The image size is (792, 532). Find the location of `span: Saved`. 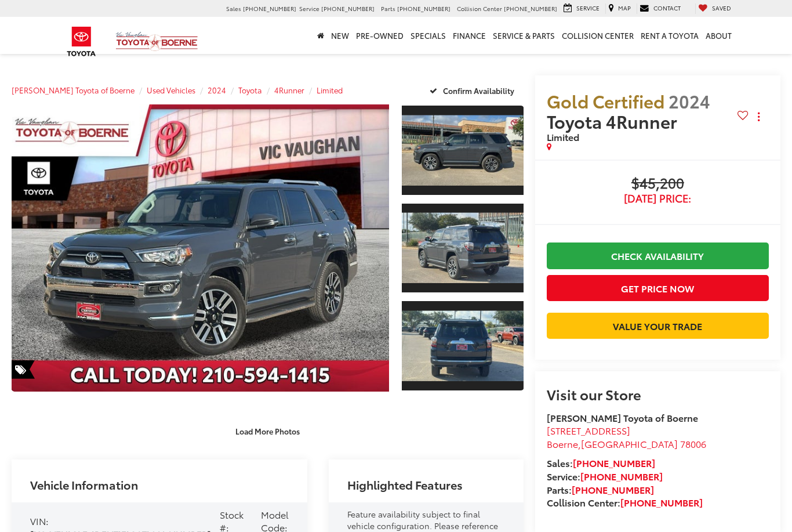

span: Saved is located at coordinates (722, 8).